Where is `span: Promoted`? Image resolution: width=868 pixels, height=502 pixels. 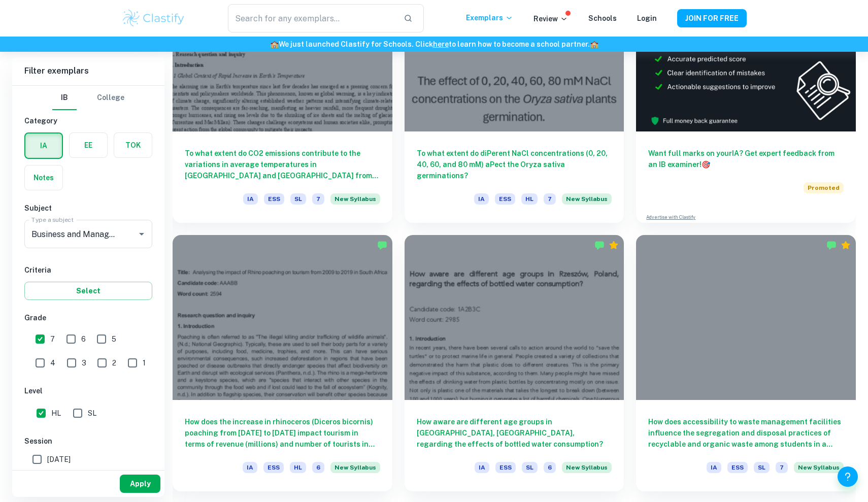 span: Promoted is located at coordinates (823, 188).